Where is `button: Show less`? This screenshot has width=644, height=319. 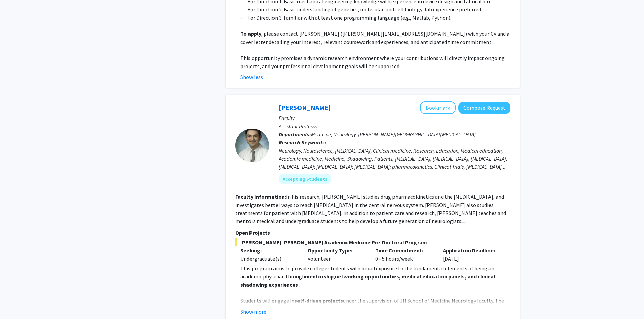 button: Show less is located at coordinates (252, 77).